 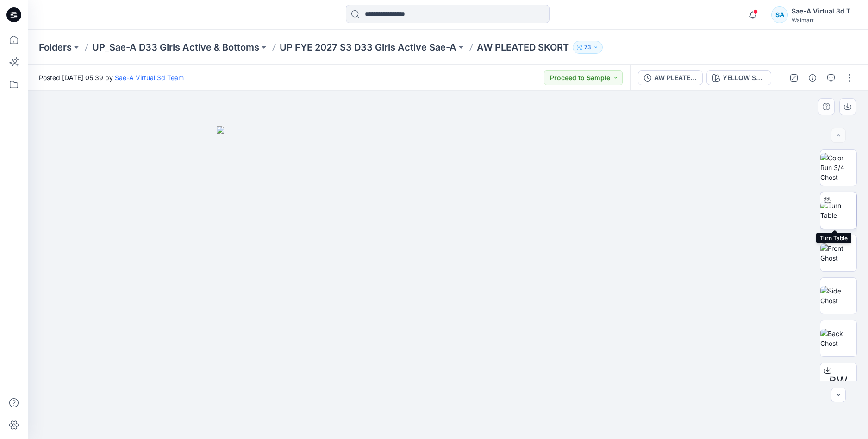 I want to click on img: Turn Table, so click(x=838, y=210).